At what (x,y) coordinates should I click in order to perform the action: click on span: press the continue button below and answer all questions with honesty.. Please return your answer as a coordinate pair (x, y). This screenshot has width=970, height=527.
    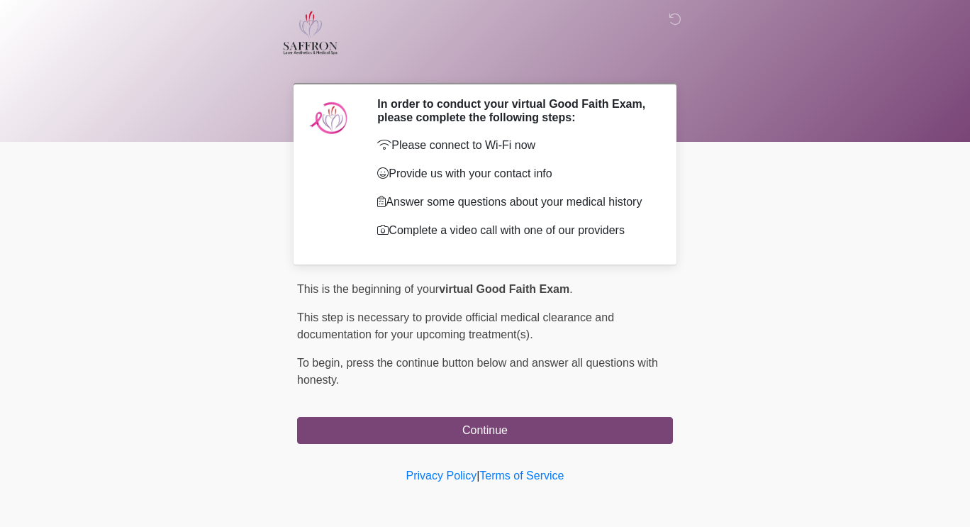
    Looking at the image, I should click on (477, 371).